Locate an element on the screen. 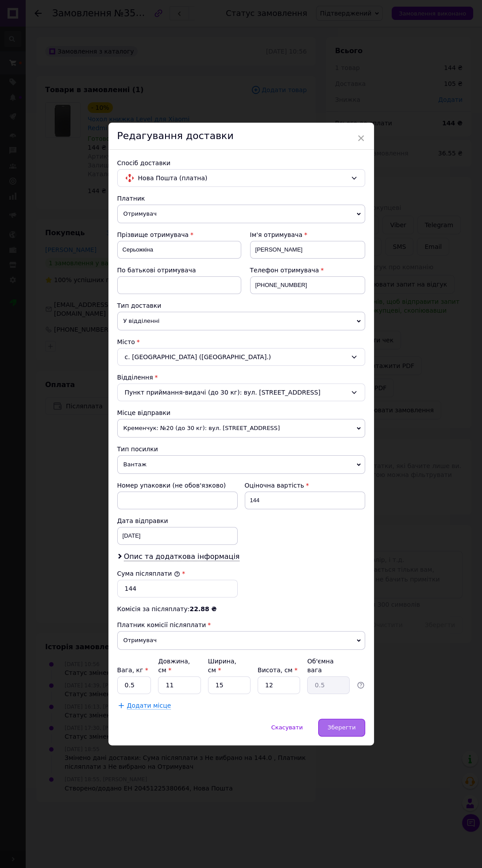 The width and height of the screenshot is (482, 868). div: Об'ємна вага is located at coordinates (328, 666).